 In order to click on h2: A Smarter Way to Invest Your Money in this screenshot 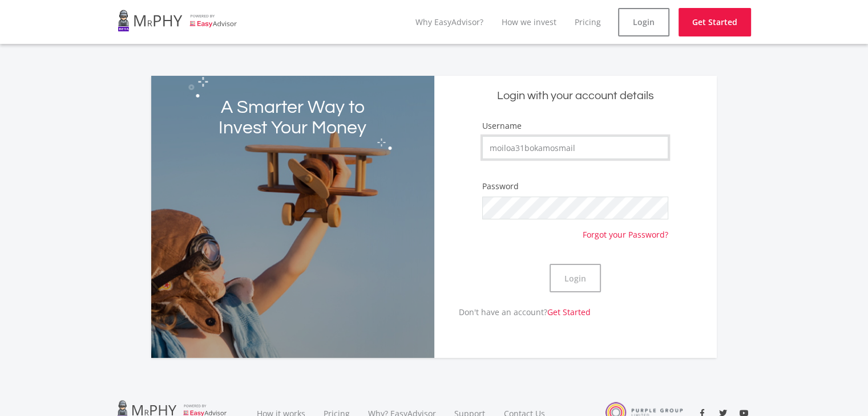, I will do `click(292, 118)`.